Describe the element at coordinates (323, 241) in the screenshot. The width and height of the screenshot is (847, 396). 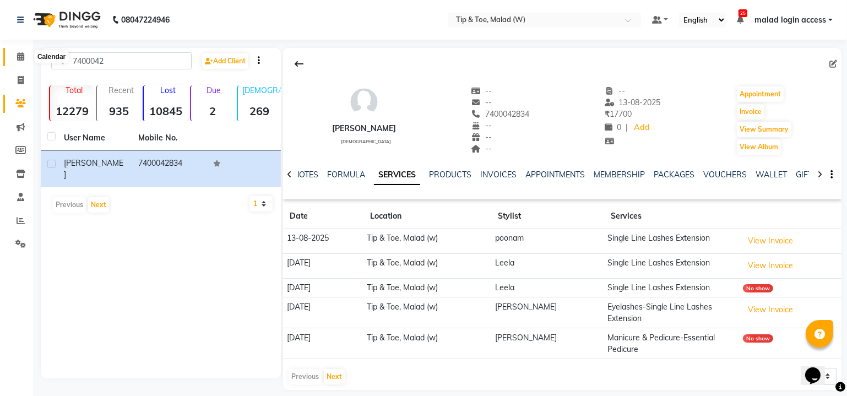
I see `td: 13-08-2025` at that location.